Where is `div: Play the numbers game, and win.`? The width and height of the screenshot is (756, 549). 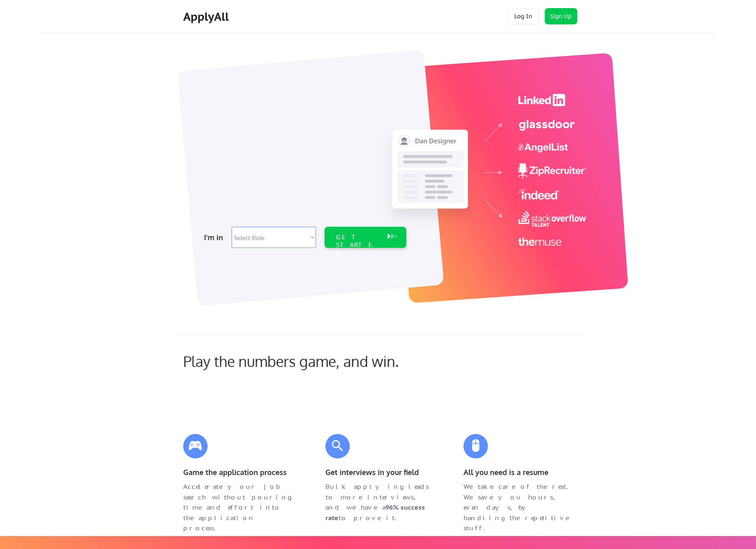 div: Play the numbers game, and win. is located at coordinates (309, 361).